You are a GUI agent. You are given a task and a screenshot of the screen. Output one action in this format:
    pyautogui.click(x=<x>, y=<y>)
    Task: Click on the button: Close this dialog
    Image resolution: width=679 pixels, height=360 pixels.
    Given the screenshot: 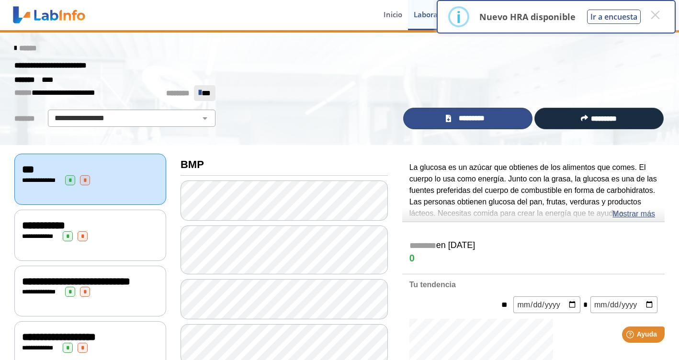 What is the action you would take?
    pyautogui.click(x=655, y=15)
    